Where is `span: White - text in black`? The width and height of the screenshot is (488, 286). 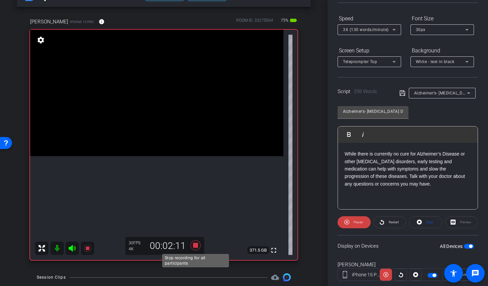
span: White - text in black is located at coordinates (435, 62).